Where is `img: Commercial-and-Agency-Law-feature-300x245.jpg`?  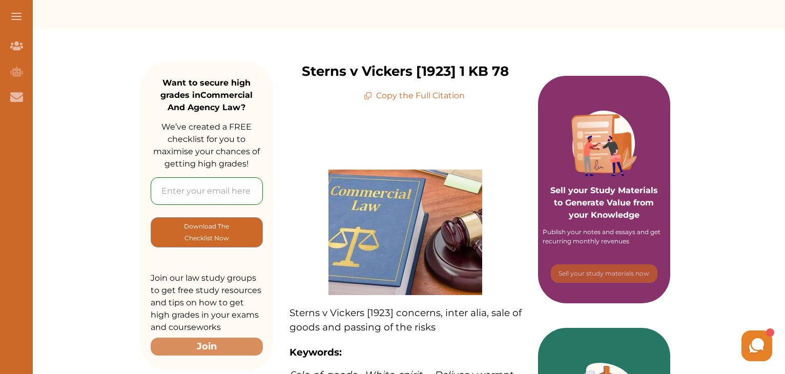 img: Commercial-and-Agency-Law-feature-300x245.jpg is located at coordinates (405, 232).